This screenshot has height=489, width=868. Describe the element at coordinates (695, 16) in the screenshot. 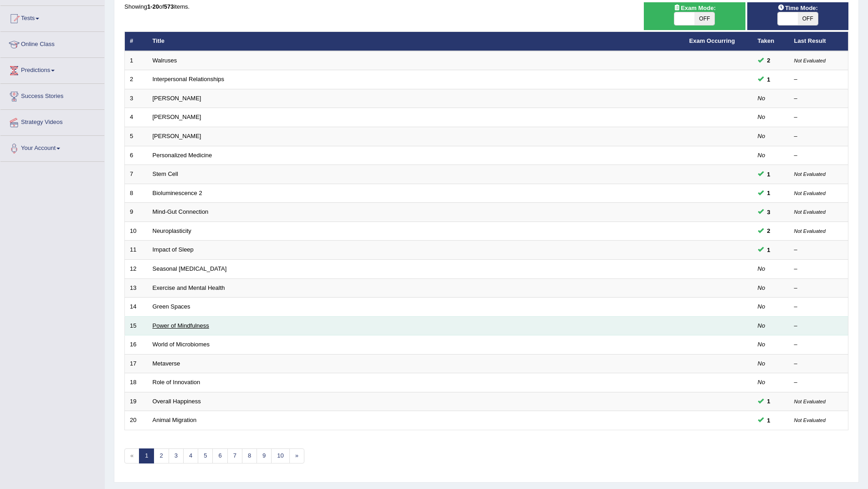

I see `div: Show exams occurring in exams` at that location.